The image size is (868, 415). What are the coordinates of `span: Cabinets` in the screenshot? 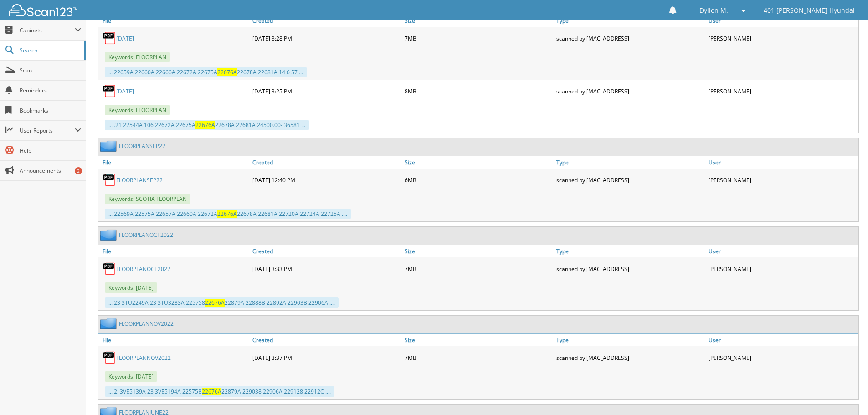 It's located at (47, 30).